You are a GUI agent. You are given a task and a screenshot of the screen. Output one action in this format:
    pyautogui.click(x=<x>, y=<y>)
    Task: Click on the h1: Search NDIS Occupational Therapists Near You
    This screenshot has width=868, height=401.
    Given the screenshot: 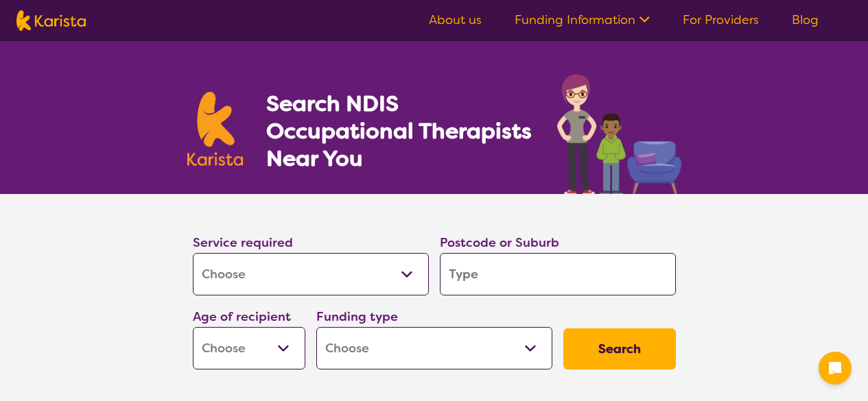 What is the action you would take?
    pyautogui.click(x=399, y=131)
    